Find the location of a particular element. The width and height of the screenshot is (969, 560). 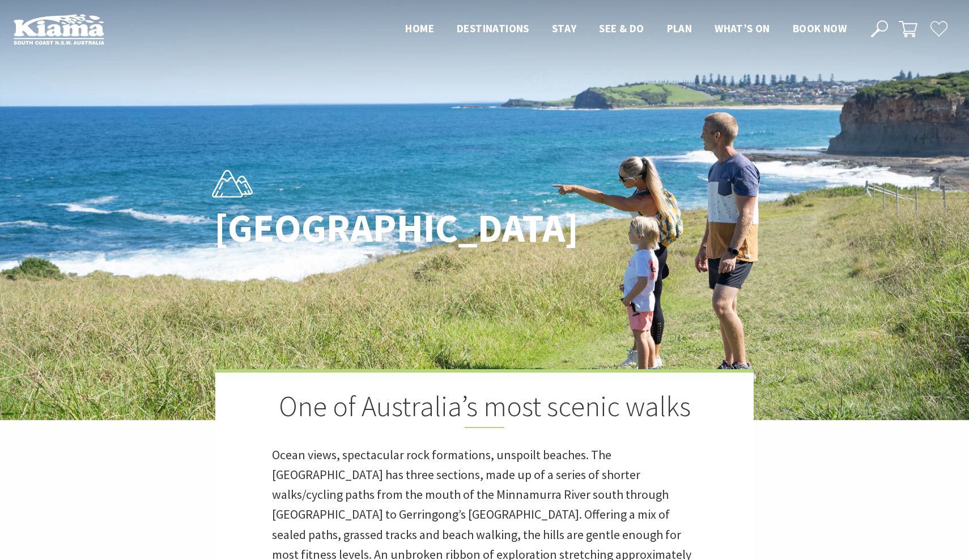

h2: One of Australia’s most scenic walks is located at coordinates (484, 409).